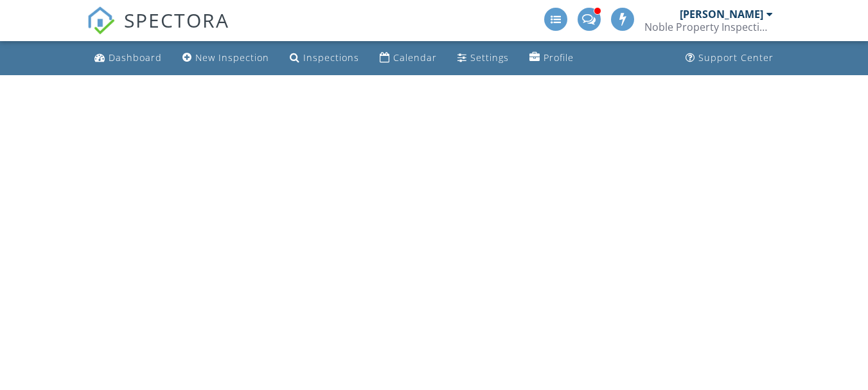 The image size is (868, 390). What do you see at coordinates (708, 27) in the screenshot?
I see `div: Noble Property Inspections` at bounding box center [708, 27].